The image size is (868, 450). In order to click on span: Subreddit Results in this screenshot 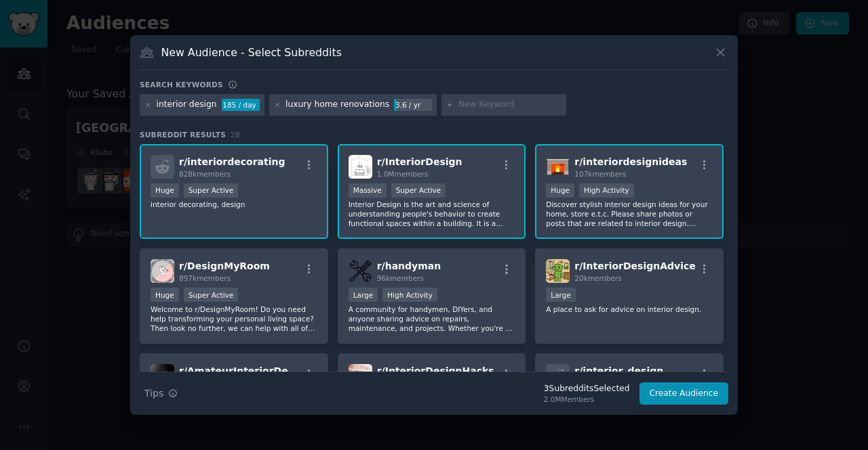, I will do `click(183, 135)`.